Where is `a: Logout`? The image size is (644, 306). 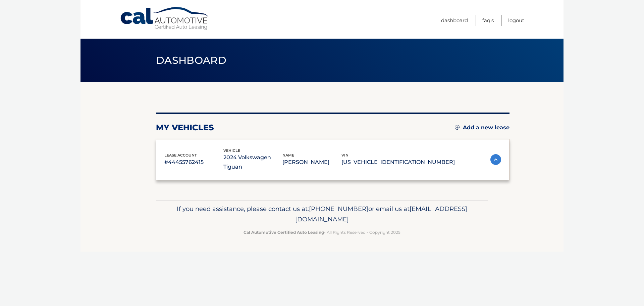 a: Logout is located at coordinates (516, 20).